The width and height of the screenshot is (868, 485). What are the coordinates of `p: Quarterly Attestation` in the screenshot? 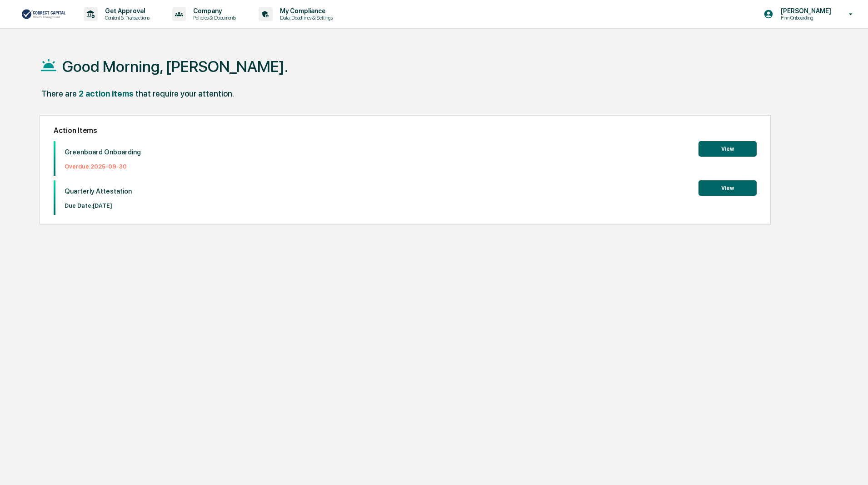 It's located at (98, 191).